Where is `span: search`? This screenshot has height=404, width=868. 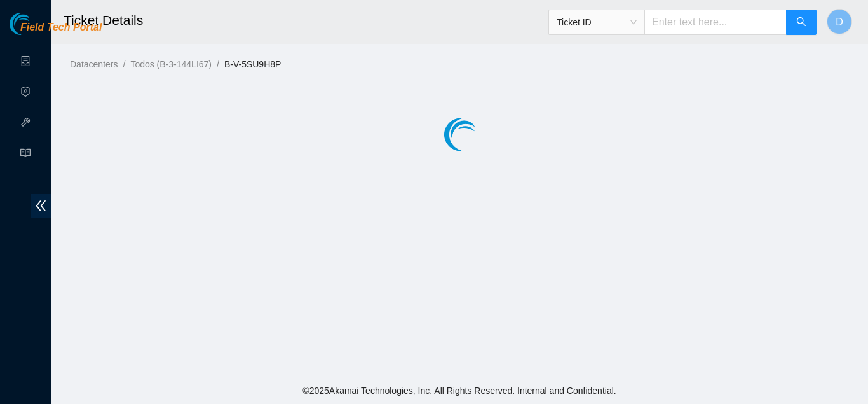 span: search is located at coordinates (801, 22).